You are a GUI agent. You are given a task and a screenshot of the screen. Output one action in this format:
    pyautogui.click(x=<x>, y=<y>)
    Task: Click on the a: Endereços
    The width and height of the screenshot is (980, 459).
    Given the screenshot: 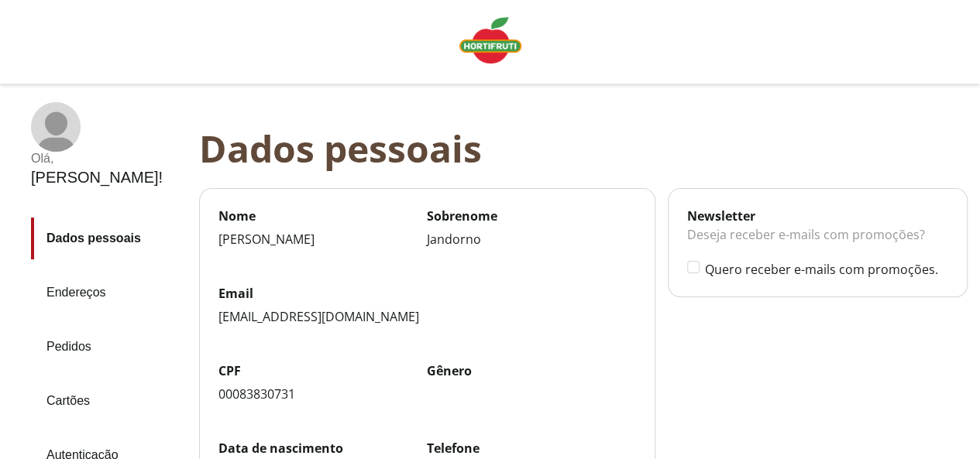 What is the action you would take?
    pyautogui.click(x=109, y=292)
    